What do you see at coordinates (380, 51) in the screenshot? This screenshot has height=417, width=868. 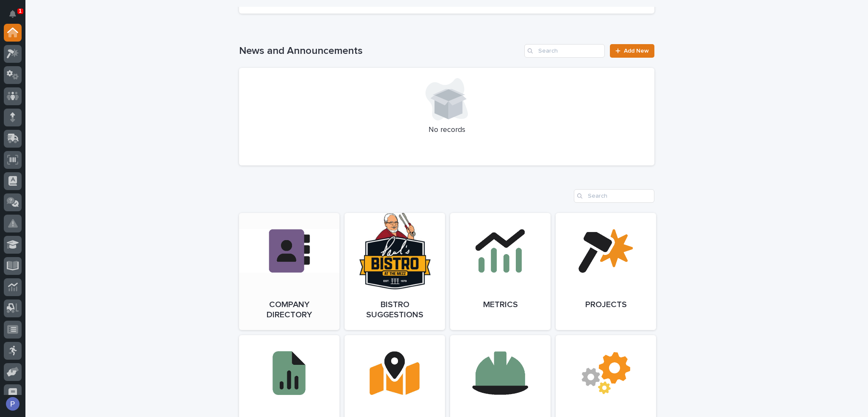 I see `h1: News and Announcements` at bounding box center [380, 51].